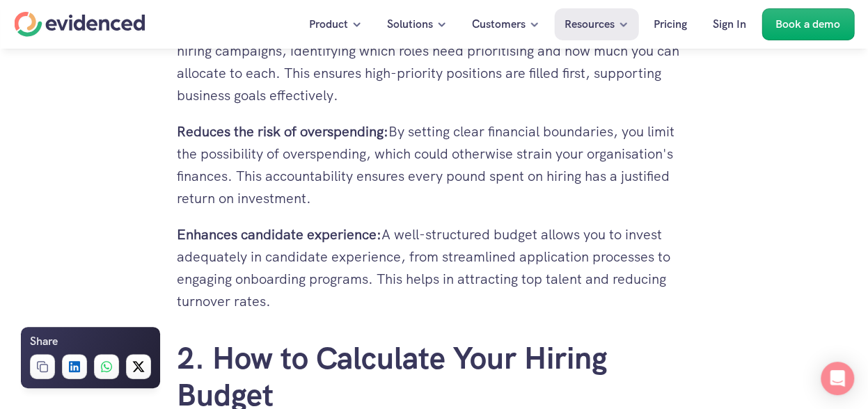  What do you see at coordinates (328, 24) in the screenshot?
I see `p: Product` at bounding box center [328, 24].